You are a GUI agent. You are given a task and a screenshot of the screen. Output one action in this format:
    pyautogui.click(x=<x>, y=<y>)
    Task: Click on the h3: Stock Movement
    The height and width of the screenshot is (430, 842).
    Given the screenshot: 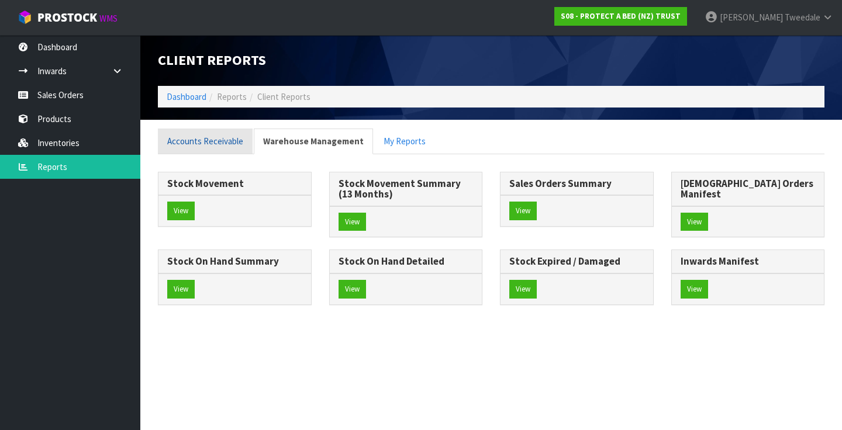 What is the action you would take?
    pyautogui.click(x=235, y=184)
    